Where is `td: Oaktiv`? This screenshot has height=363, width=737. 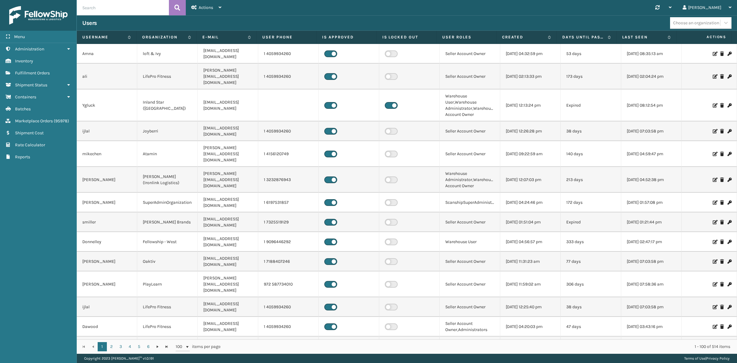
td: Oaktiv is located at coordinates (167, 261).